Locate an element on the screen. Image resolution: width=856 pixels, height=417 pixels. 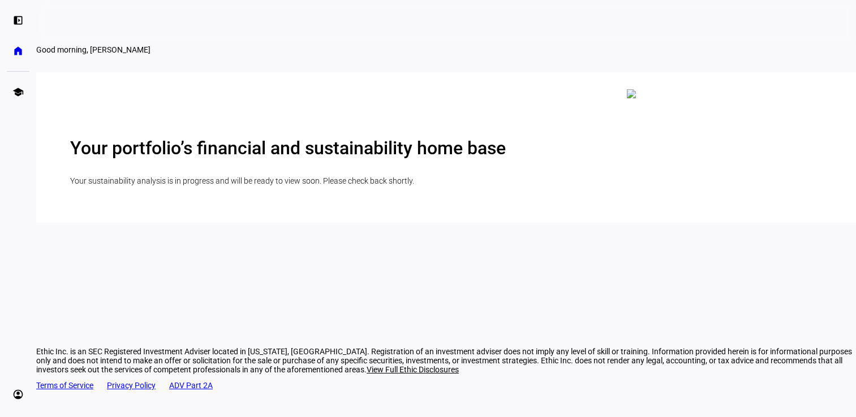
p: Your sustainability analysis is in progress and will be ready to view soon. Please check back sho... is located at coordinates (446, 181).